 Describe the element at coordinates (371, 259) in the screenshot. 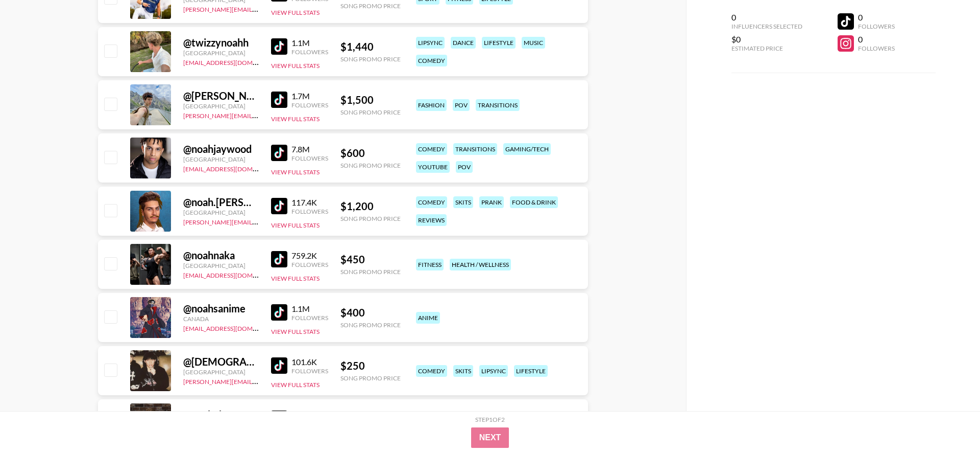

I see `div: $ 450` at that location.